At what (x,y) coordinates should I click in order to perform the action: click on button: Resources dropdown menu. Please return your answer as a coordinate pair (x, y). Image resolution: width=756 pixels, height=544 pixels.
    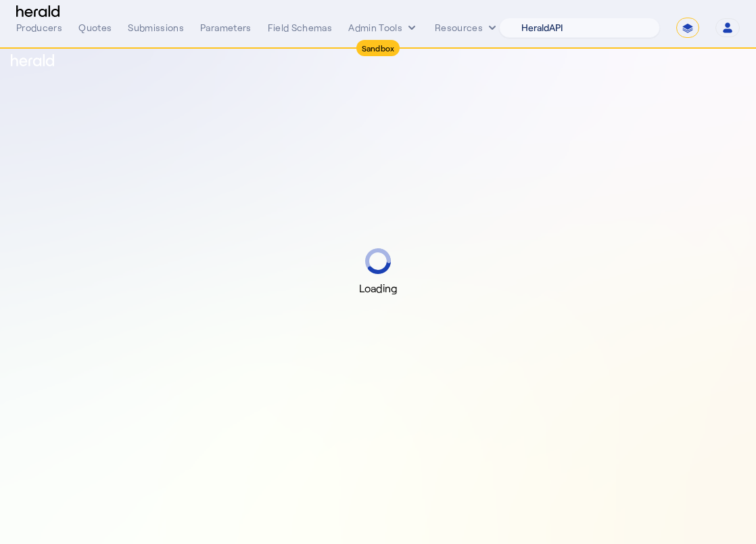
    Looking at the image, I should click on (467, 27).